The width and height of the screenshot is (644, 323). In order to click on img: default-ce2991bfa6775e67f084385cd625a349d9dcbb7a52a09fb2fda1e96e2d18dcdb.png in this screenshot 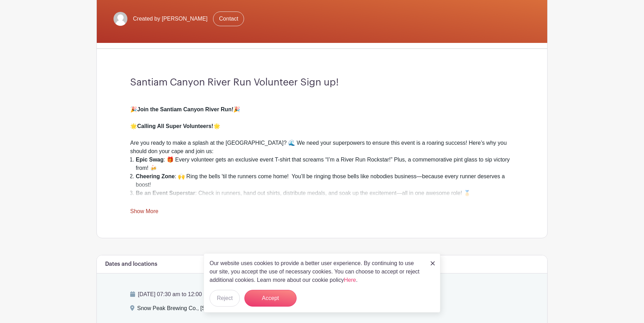, I will do `click(120, 19)`.